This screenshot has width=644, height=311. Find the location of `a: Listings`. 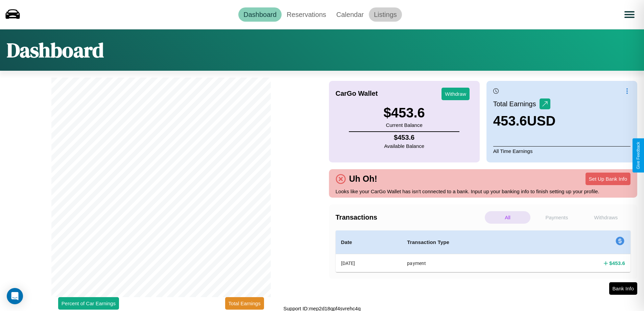

a: Listings is located at coordinates (385, 15).